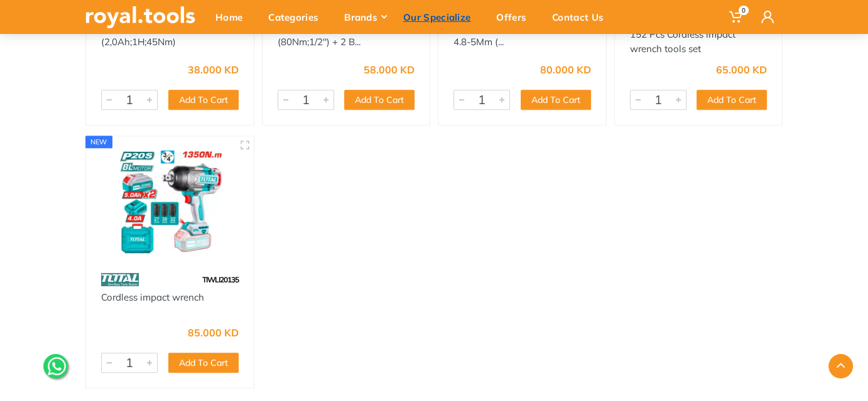 Image resolution: width=868 pixels, height=401 pixels. Describe the element at coordinates (153, 297) in the screenshot. I see `a: Cordless impact wrench` at that location.